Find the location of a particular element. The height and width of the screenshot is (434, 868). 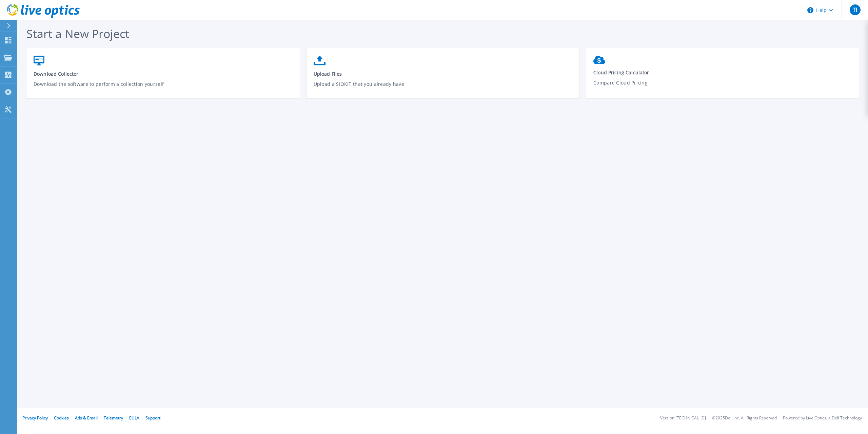

span: Upload Files is located at coordinates (443, 74).